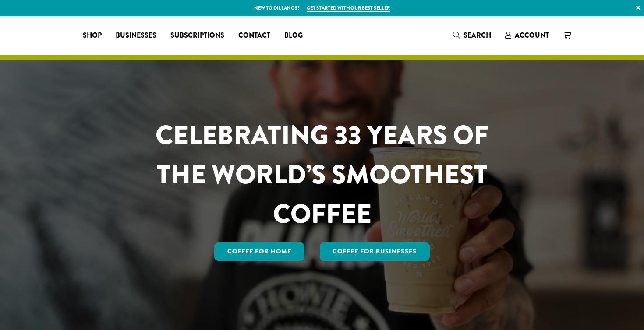  What do you see at coordinates (254, 35) in the screenshot?
I see `span: Contact` at bounding box center [254, 35].